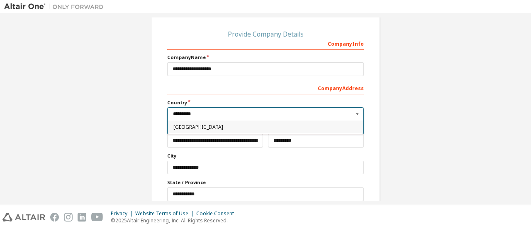 The height and width of the screenshot is (229, 531). I want to click on img: facebook.svg, so click(54, 217).